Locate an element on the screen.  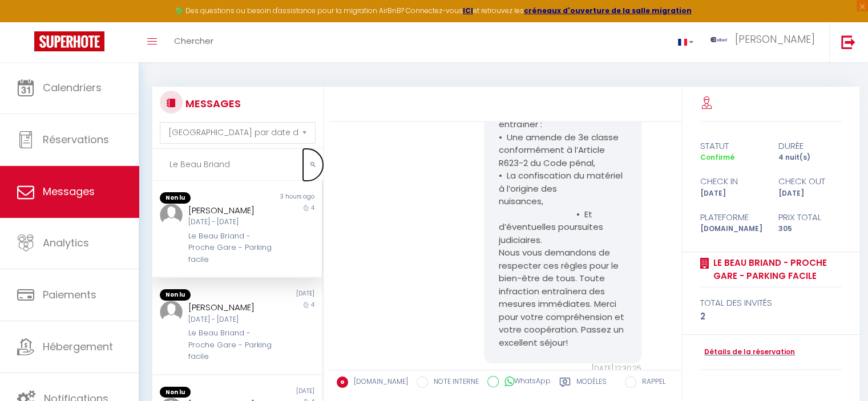
div: Plateforme is located at coordinates (732, 217).